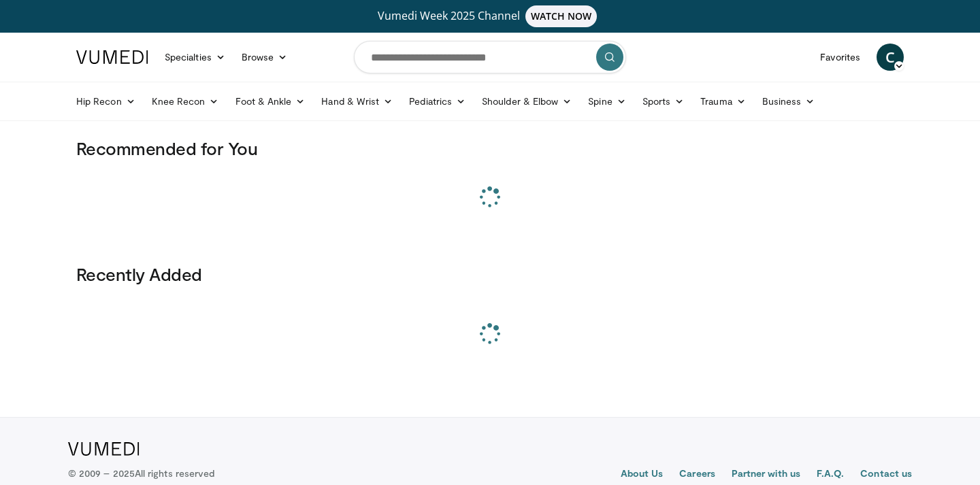 Image resolution: width=980 pixels, height=485 pixels. Describe the element at coordinates (265, 57) in the screenshot. I see `a: Browse` at that location.